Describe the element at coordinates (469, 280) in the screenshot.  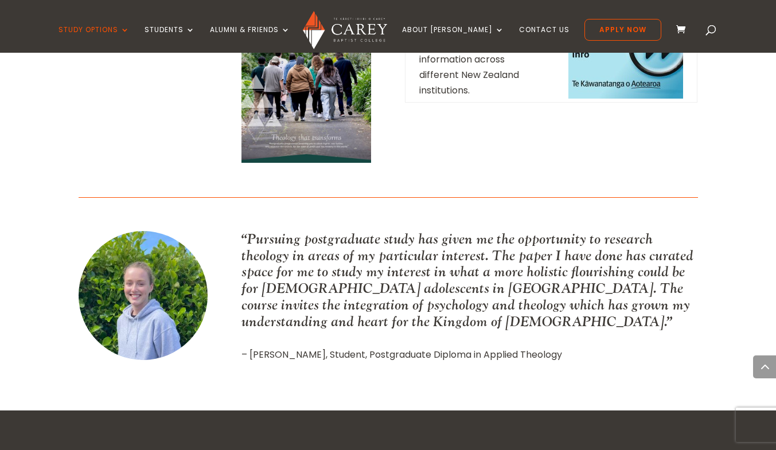
I see `p: “Pursuing postgraduate study has given me the opportunity to research theology in areas of my par...` at that location.